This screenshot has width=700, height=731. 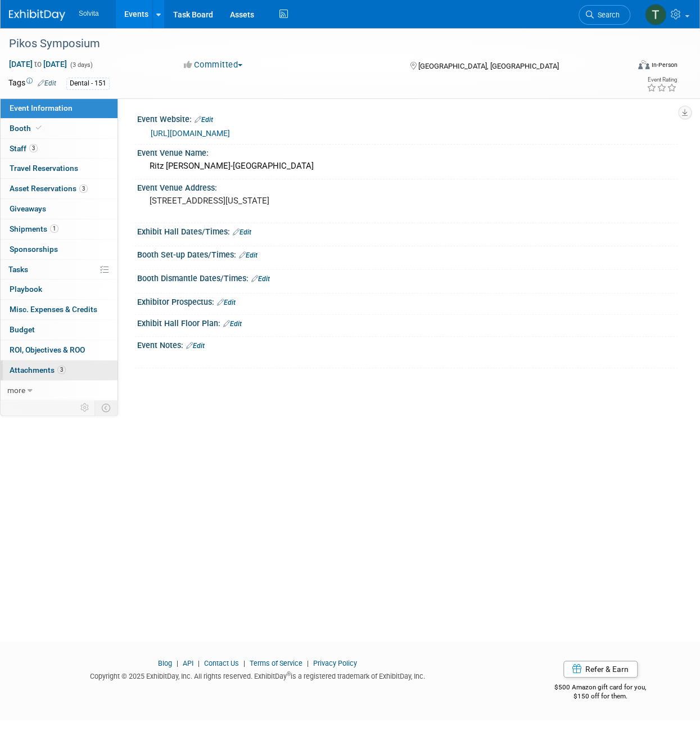 I want to click on img: ExhibitDay, so click(x=37, y=15).